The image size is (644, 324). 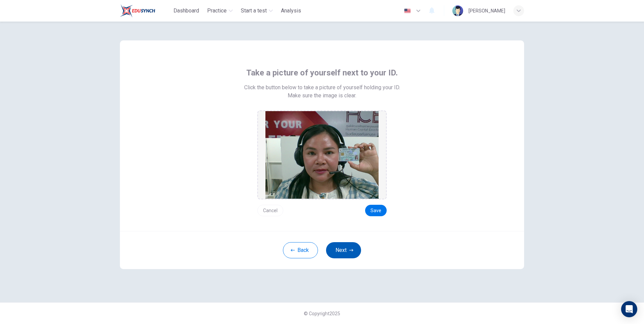 I want to click on a: Train Test logo, so click(x=145, y=11).